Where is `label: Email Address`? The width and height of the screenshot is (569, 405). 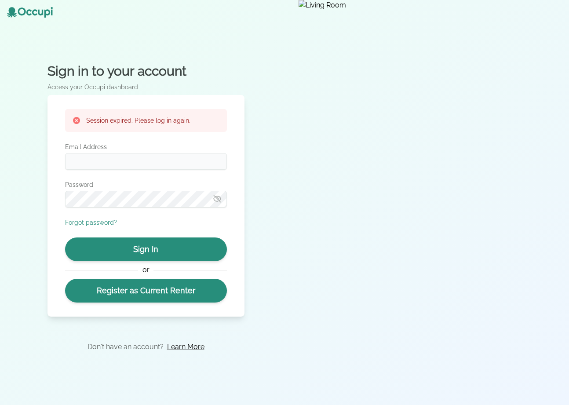 label: Email Address is located at coordinates (146, 147).